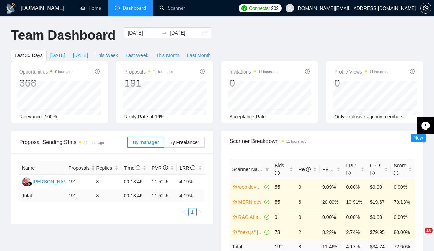 The image size is (434, 251). What do you see at coordinates (63, 35) in the screenshot?
I see `h1: Team Dashboard` at bounding box center [63, 35].